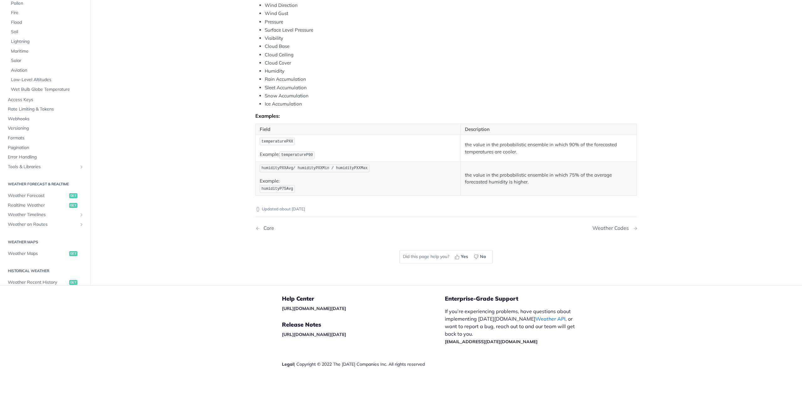 The width and height of the screenshot is (802, 398). What do you see at coordinates (45, 196) in the screenshot?
I see `a: Weather Forecastget` at bounding box center [45, 196].